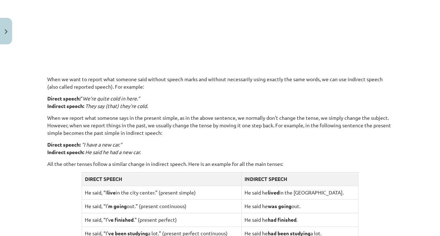  What do you see at coordinates (300, 179) in the screenshot?
I see `td: INDIRECT SPEECH` at bounding box center [300, 179].